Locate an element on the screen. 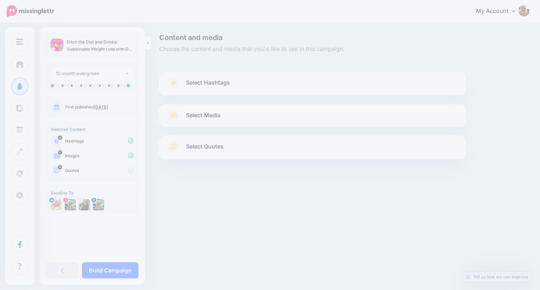 This screenshot has width=540, height=290. img: 1739373082602-84783.png is located at coordinates (56, 205).